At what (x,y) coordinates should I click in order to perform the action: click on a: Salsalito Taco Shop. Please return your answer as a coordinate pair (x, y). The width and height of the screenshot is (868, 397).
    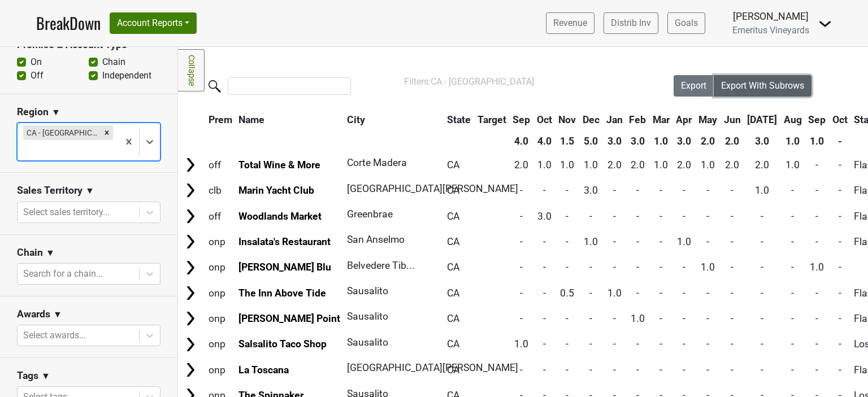
    Looking at the image, I should click on (283, 344).